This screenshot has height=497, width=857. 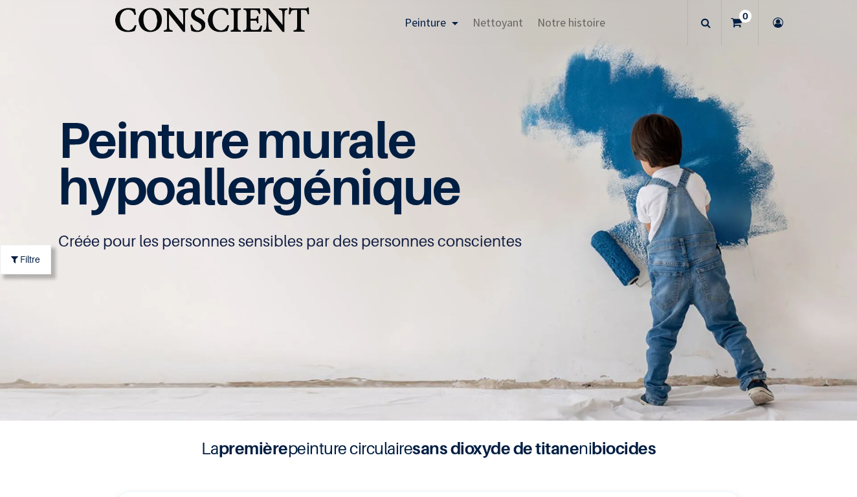 I want to click on sup: 0, so click(x=745, y=16).